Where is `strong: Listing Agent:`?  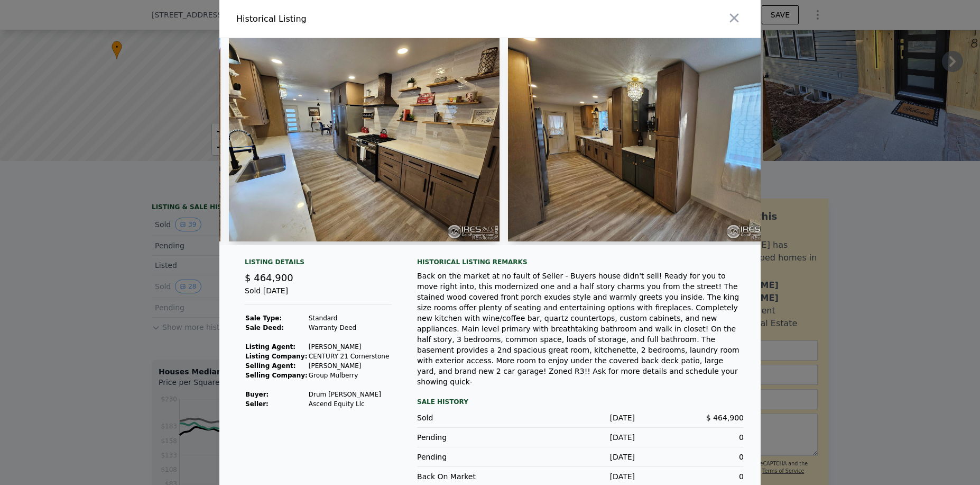 strong: Listing Agent: is located at coordinates (270, 347).